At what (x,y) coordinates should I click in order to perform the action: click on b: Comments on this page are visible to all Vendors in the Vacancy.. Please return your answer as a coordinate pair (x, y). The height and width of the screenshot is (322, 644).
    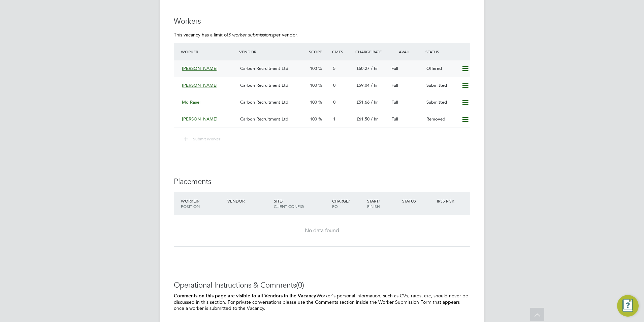
    Looking at the image, I should click on (245, 296).